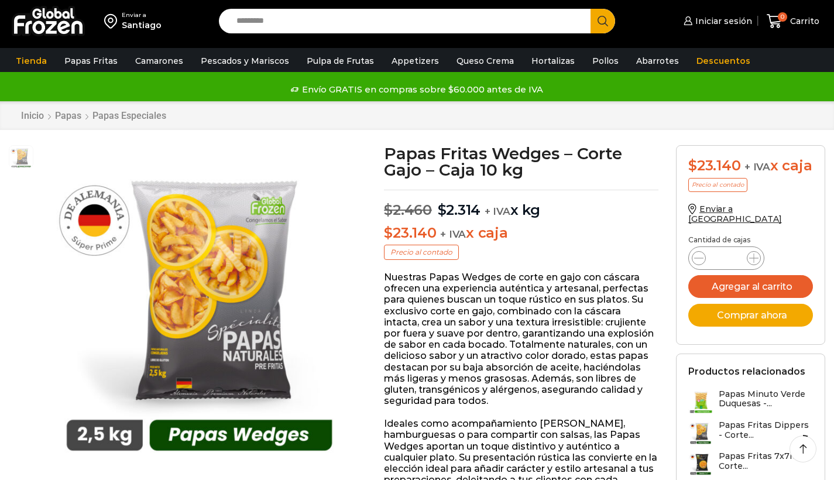 The height and width of the screenshot is (480, 834). Describe the element at coordinates (245, 61) in the screenshot. I see `a: Pescados y Mariscos` at that location.